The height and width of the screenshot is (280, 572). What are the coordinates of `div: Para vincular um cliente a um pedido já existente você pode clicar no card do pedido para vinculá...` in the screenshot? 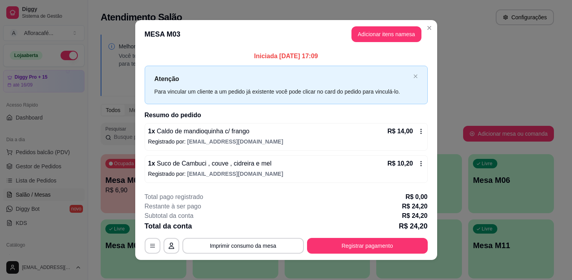 It's located at (282, 92).